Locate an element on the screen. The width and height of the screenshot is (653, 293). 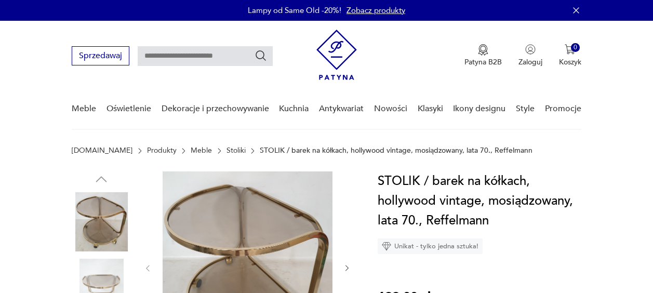
a: Nowości is located at coordinates (391, 109).